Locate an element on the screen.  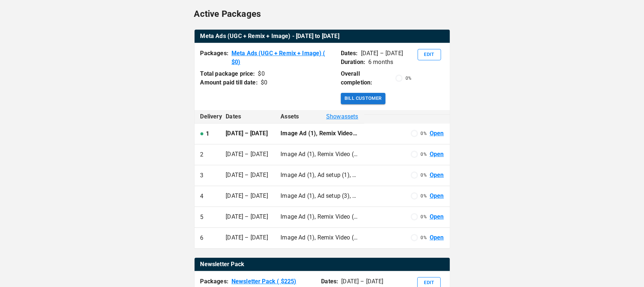
div: Assets is located at coordinates (319, 116).